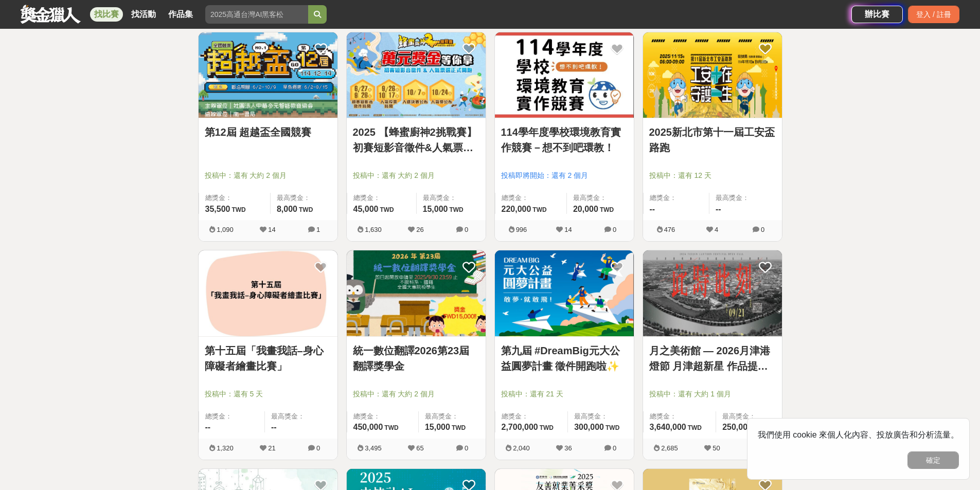  Describe the element at coordinates (522, 229) in the screenshot. I see `span: 996` at that location.